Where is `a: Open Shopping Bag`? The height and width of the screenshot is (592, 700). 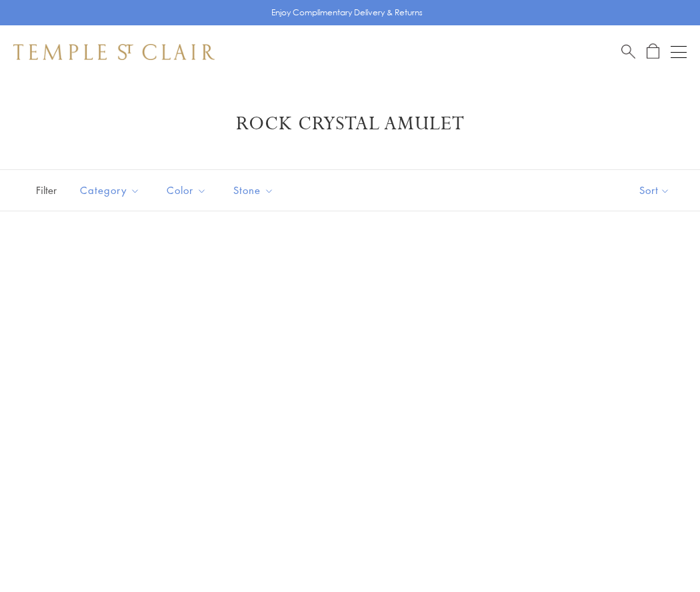 a: Open Shopping Bag is located at coordinates (652, 51).